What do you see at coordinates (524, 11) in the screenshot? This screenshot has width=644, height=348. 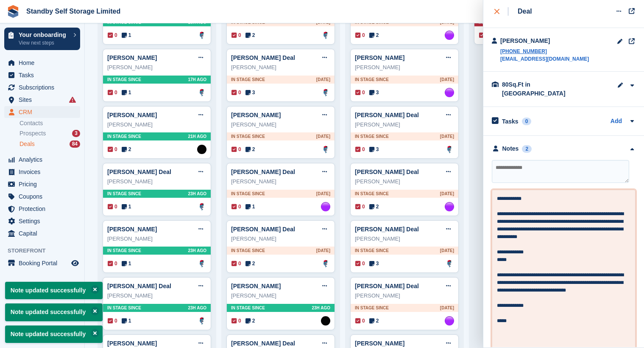 I see `div: Deal` at bounding box center [524, 11].